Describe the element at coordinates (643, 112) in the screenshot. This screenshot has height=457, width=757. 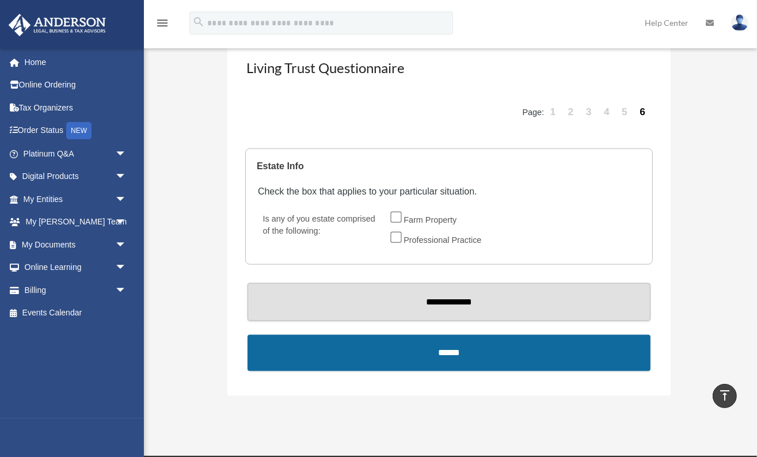
I see `a: 6` at that location.